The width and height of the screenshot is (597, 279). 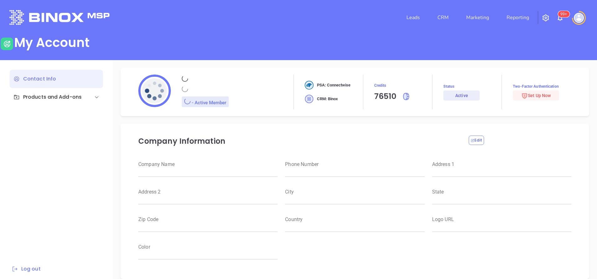 I want to click on label: Logo URL, so click(x=501, y=219).